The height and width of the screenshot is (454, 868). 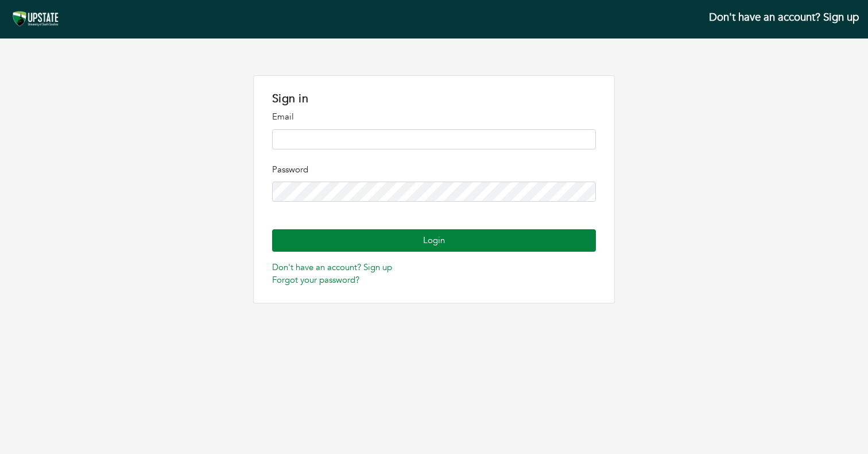 I want to click on button: Login, so click(x=434, y=240).